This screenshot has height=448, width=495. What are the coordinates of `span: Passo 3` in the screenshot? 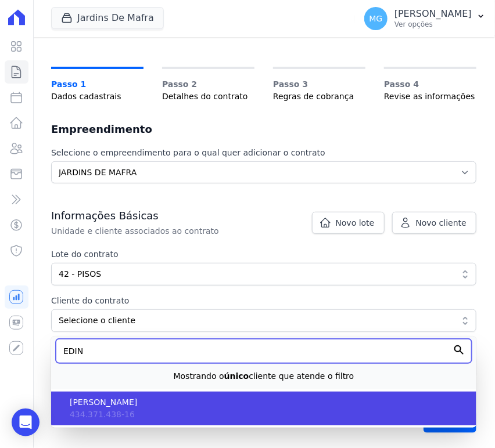 It's located at (319, 84).